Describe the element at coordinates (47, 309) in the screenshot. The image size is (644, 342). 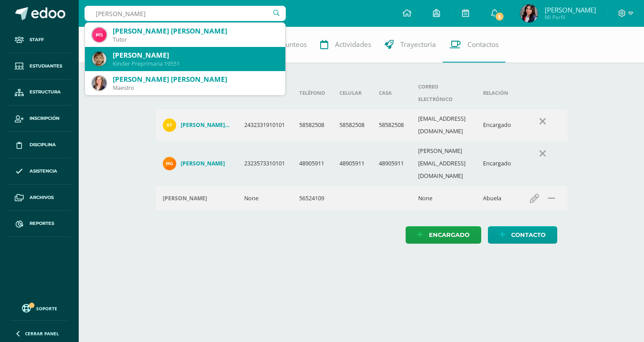
I see `span: Soporte` at that location.